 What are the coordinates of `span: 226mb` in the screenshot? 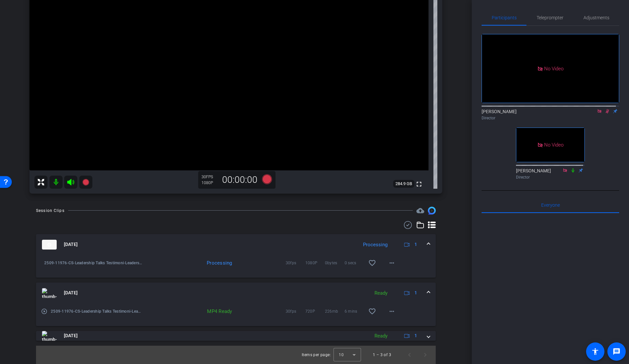 It's located at (334, 311).